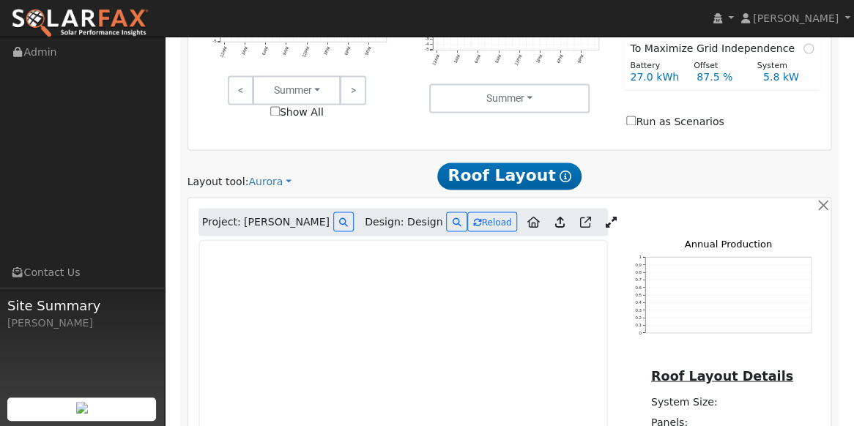 Image resolution: width=854 pixels, height=426 pixels. Describe the element at coordinates (638, 325) in the screenshot. I see `text: 0.1` at that location.